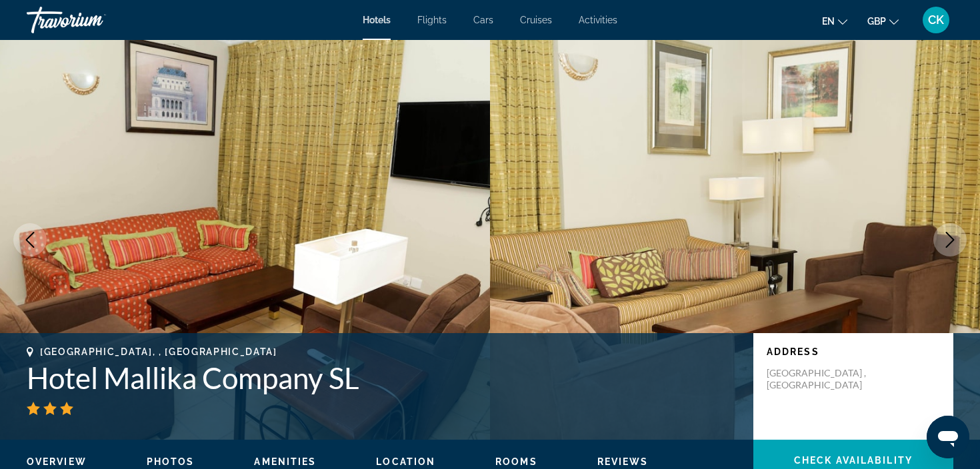 Image resolution: width=980 pixels, height=469 pixels. Describe the element at coordinates (598, 20) in the screenshot. I see `a: Activities` at that location.